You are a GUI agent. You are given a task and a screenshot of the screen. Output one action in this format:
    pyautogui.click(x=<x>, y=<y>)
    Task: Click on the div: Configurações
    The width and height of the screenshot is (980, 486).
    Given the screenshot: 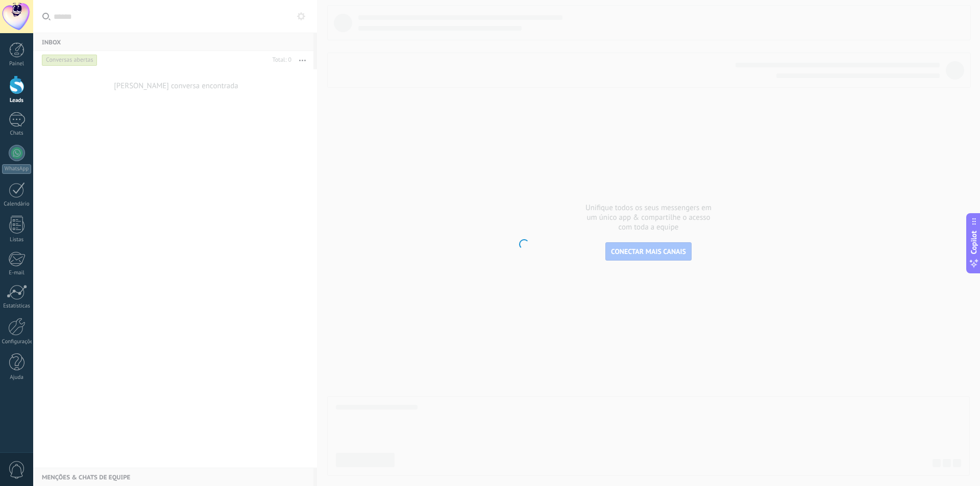 What is the action you would take?
    pyautogui.click(x=17, y=342)
    